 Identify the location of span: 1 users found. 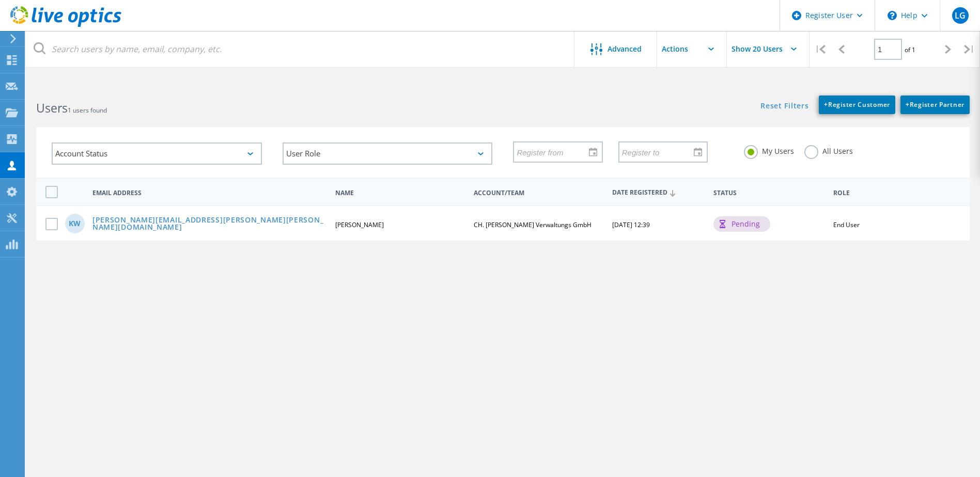
(87, 110).